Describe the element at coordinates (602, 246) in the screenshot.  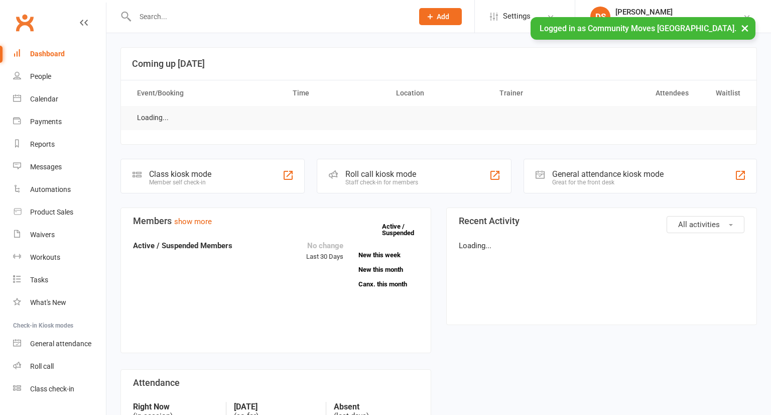
I see `p: Loading...` at that location.